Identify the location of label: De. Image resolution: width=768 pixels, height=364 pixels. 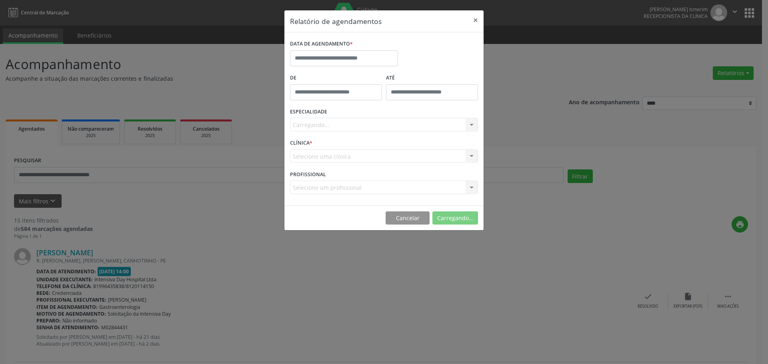
(336, 78).